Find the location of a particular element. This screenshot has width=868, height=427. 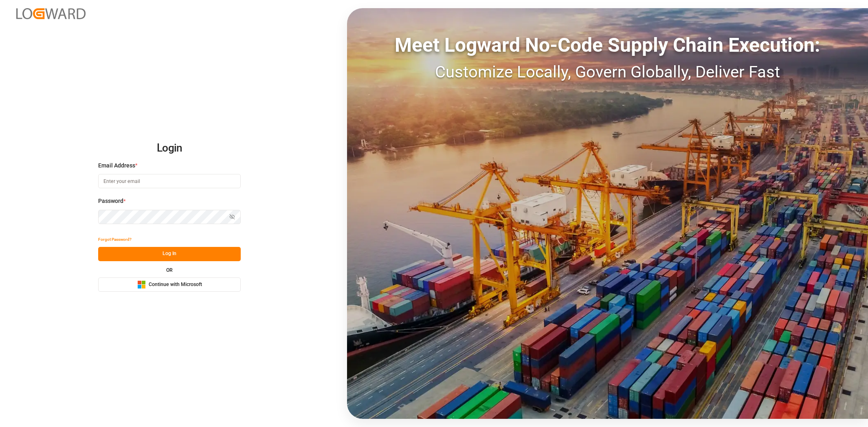

input: Enter your email is located at coordinates (169, 181).